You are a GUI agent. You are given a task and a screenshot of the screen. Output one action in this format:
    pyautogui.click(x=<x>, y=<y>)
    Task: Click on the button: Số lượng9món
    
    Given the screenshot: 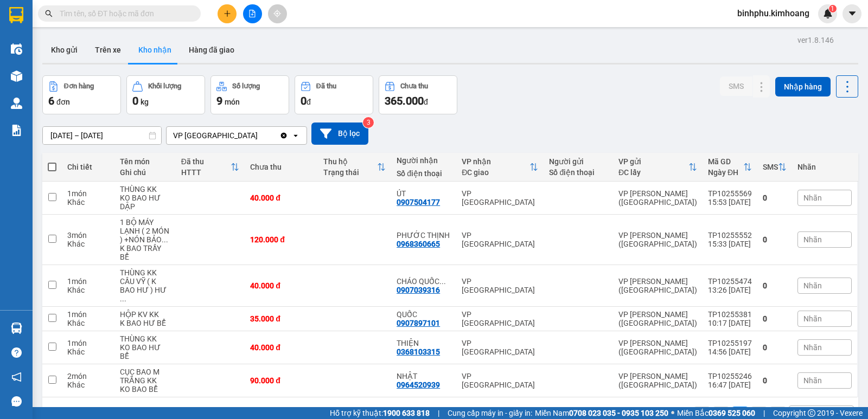 What is the action you would take?
    pyautogui.click(x=249, y=94)
    